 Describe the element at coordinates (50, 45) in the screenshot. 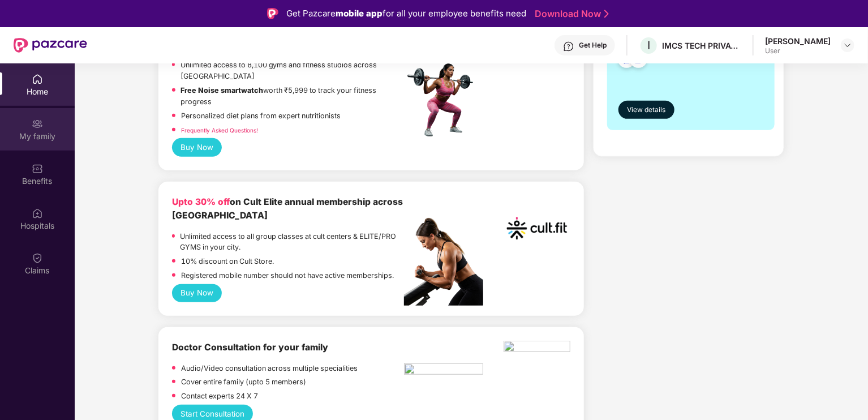

I see `img: New Pazcare Logo` at that location.